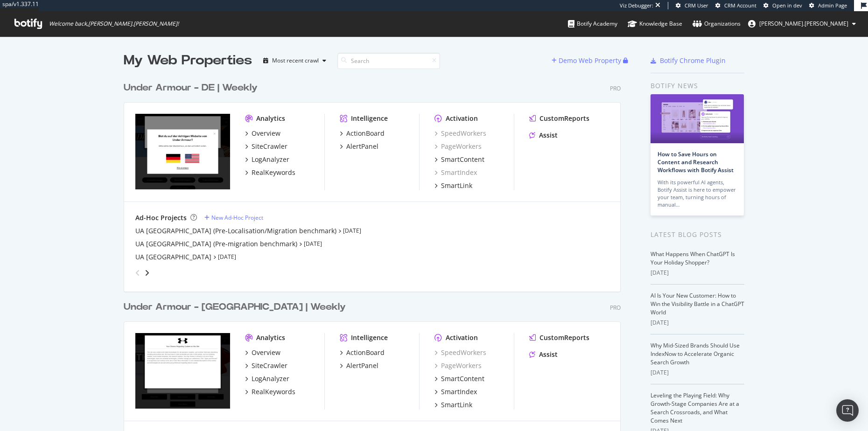  Describe the element at coordinates (615, 308) in the screenshot. I see `div: Pro` at that location.